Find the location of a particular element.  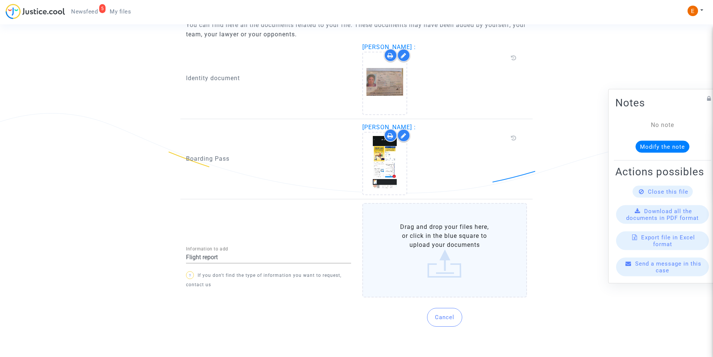

span: Close this file is located at coordinates (668, 191).